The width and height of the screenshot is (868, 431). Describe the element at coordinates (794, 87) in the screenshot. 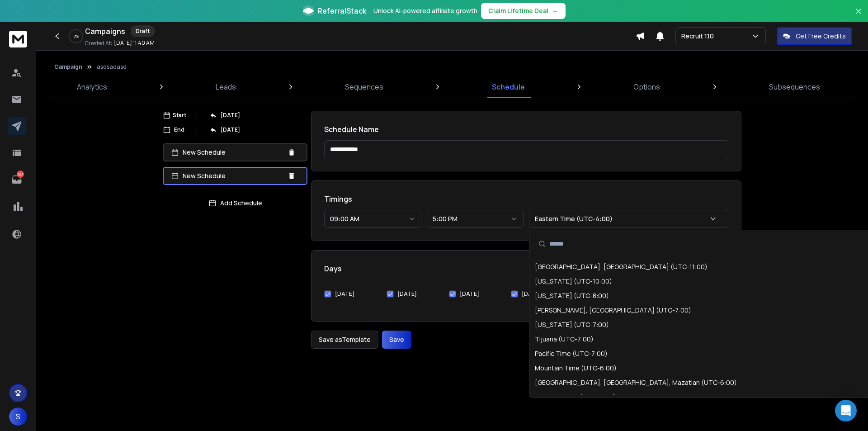

I see `a: Subsequences` at that location.